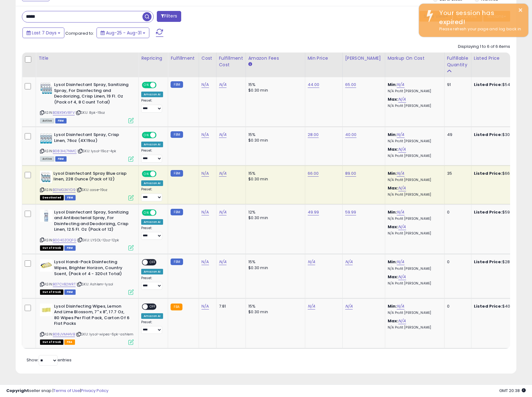 The image size is (532, 397). What do you see at coordinates (414, 58) in the screenshot?
I see `div: Markup on Cost` at bounding box center [414, 58].